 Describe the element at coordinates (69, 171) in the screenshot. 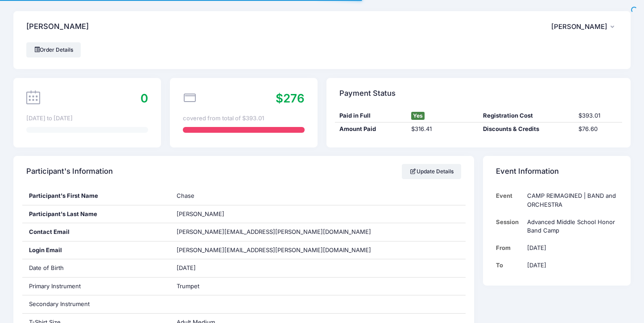

I see `h4: Participant's Information` at that location.